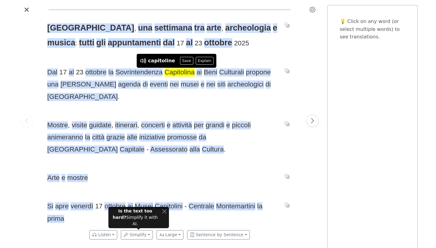 The width and height of the screenshot is (436, 248). I want to click on button: Settings, so click(313, 10).